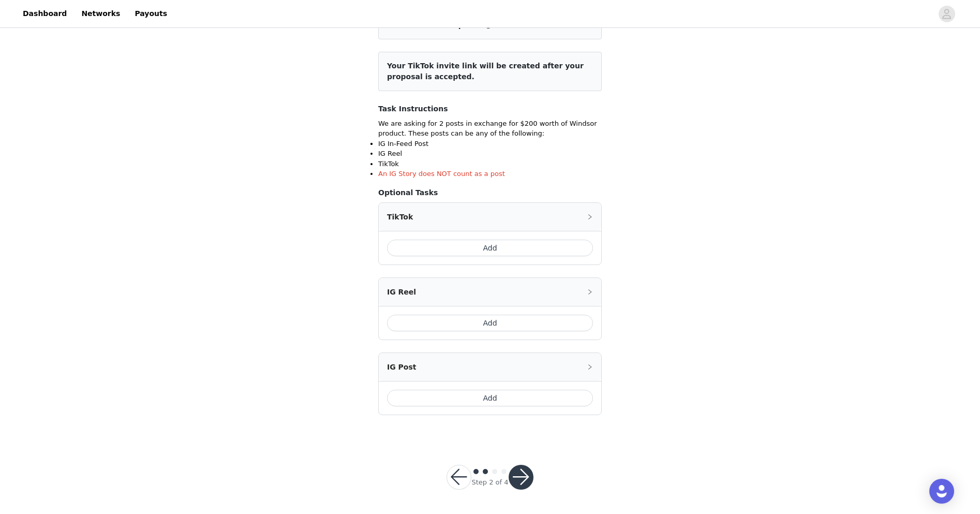  I want to click on div: icon: rightIG Reel, so click(490, 292).